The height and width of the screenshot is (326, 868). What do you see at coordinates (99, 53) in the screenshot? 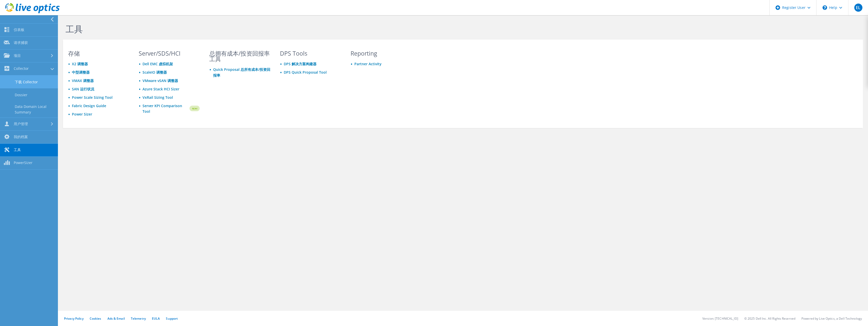
I see `h3: 存储` at bounding box center [99, 53].